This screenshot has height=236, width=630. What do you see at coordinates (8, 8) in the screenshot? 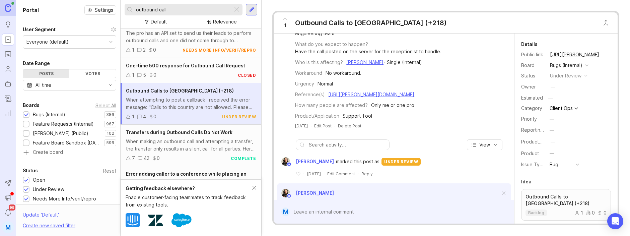
I see `img: Canny Home` at bounding box center [8, 8].